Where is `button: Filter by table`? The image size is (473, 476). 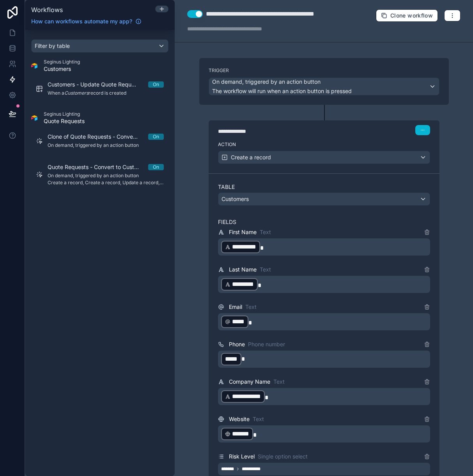 button: Filter by table is located at coordinates (100, 46).